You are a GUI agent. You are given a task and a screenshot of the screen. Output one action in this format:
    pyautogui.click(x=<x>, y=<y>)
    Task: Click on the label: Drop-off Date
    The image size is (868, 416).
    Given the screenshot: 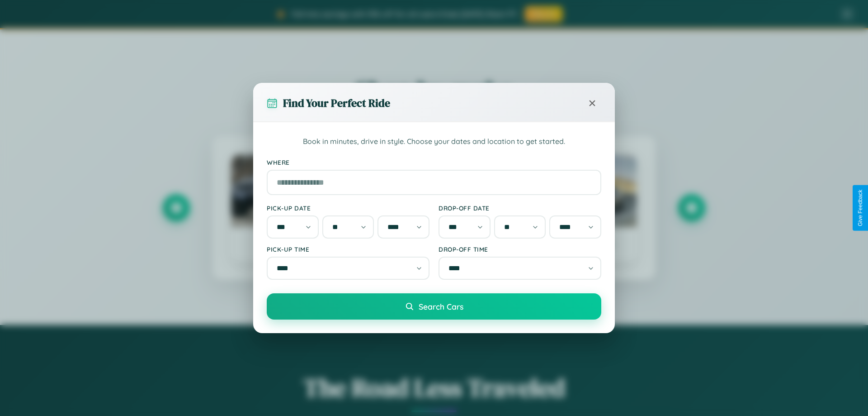 What is the action you would take?
    pyautogui.click(x=520, y=208)
    